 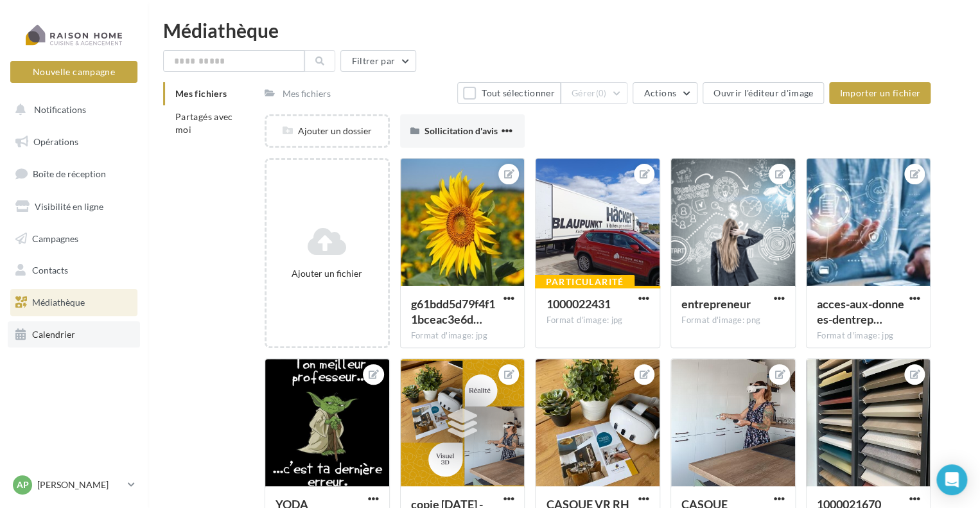 What do you see at coordinates (69, 206) in the screenshot?
I see `span: Visibilité en ligne` at bounding box center [69, 206].